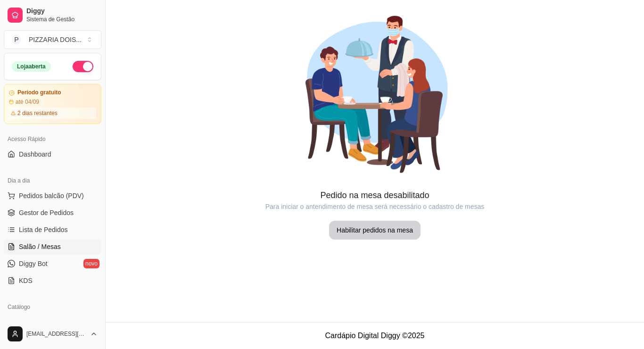  Describe the element at coordinates (374, 207) in the screenshot. I see `article: Para iniciar o antendimento de mesa será necessário o cadastro de mesas` at that location.